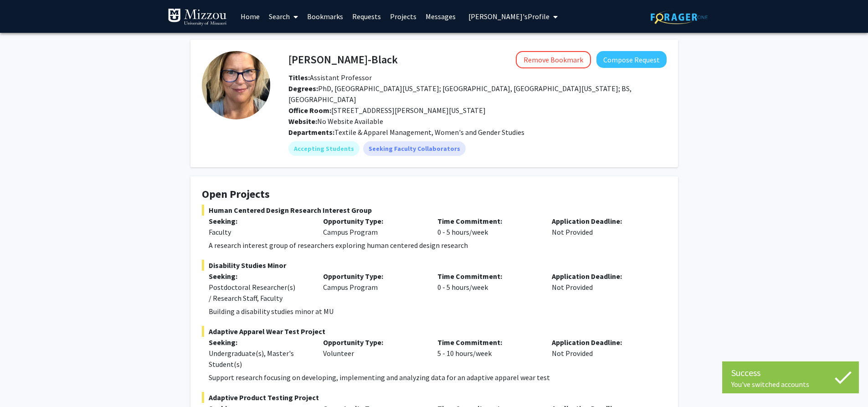 Image resolution: width=868 pixels, height=407 pixels. I want to click on button: Compose Request to Kerri McBee-Black, so click(632, 59).